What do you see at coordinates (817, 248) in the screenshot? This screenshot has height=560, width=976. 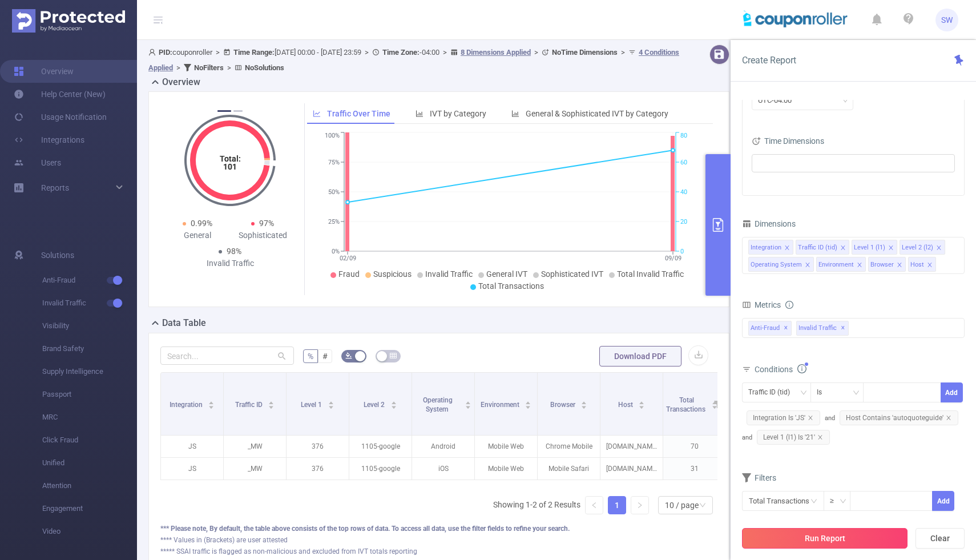 I see `div: Traffic ID (tid)` at bounding box center [817, 248].